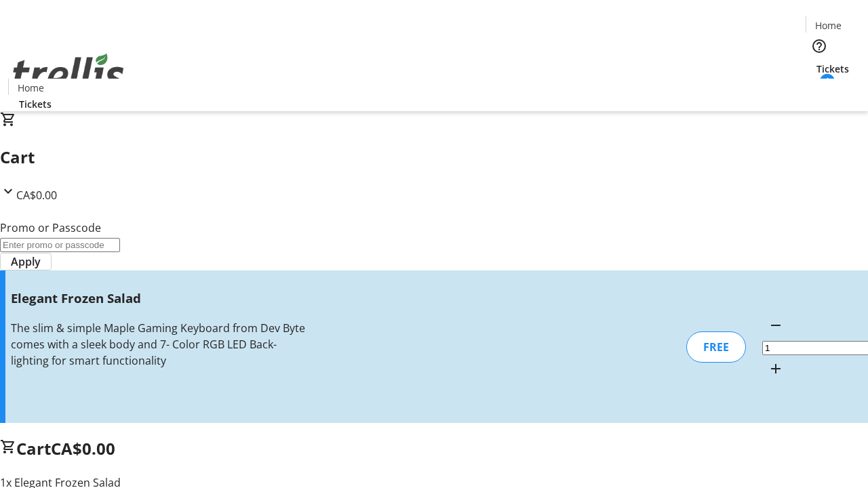 The width and height of the screenshot is (868, 488). Describe the element at coordinates (26, 262) in the screenshot. I see `span: Apply` at that location.